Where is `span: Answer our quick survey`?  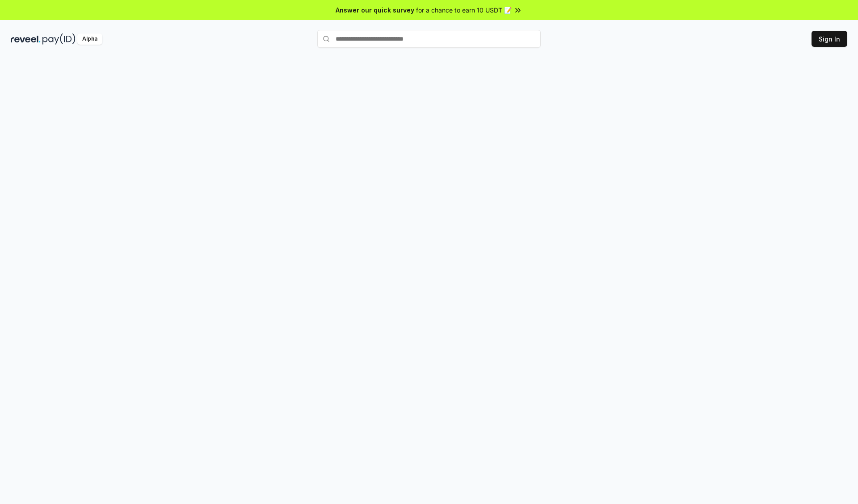
span: Answer our quick survey is located at coordinates (375, 10).